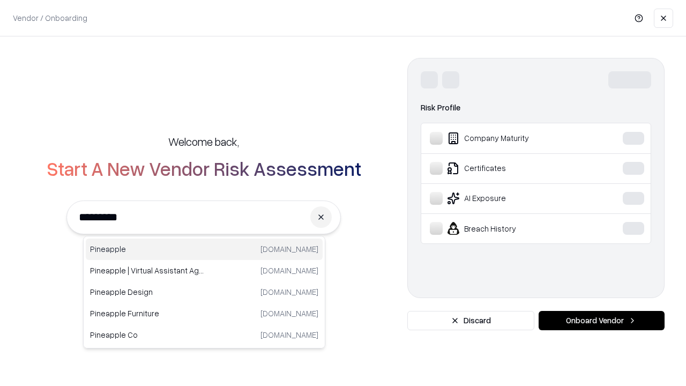  What do you see at coordinates (204, 292) in the screenshot?
I see `div: Suggestions` at bounding box center [204, 292].